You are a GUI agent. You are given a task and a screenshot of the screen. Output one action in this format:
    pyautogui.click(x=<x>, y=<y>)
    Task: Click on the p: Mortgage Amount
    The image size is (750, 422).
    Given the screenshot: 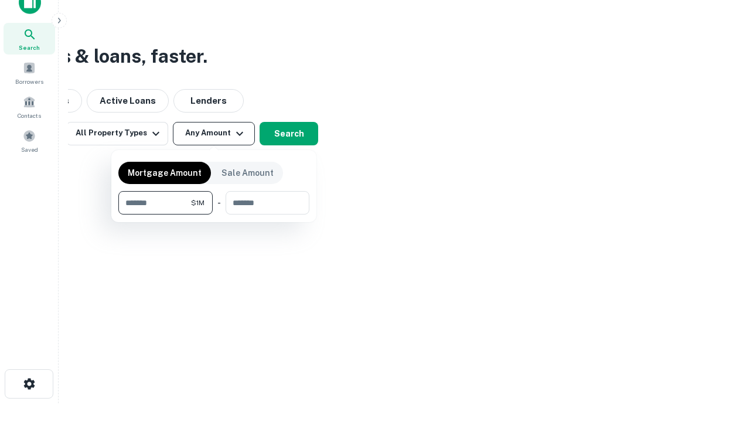 What is the action you would take?
    pyautogui.click(x=165, y=173)
    